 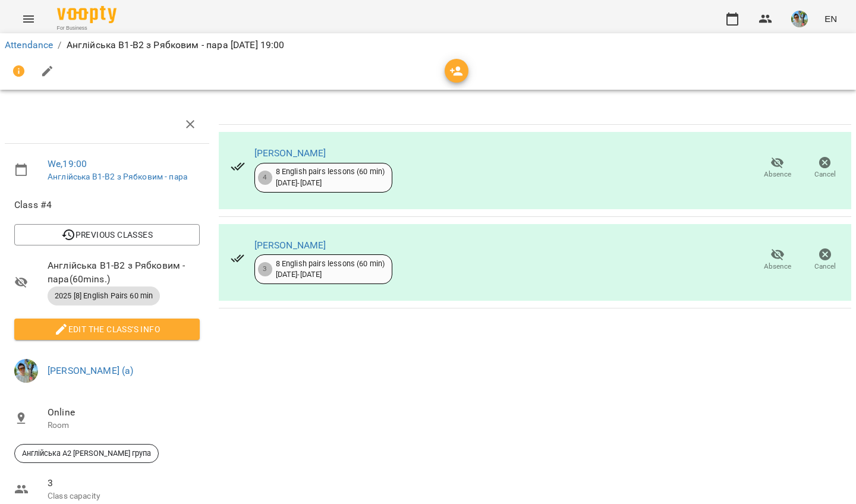 What do you see at coordinates (107, 329) in the screenshot?
I see `button: Edit the class's Info` at bounding box center [107, 329].